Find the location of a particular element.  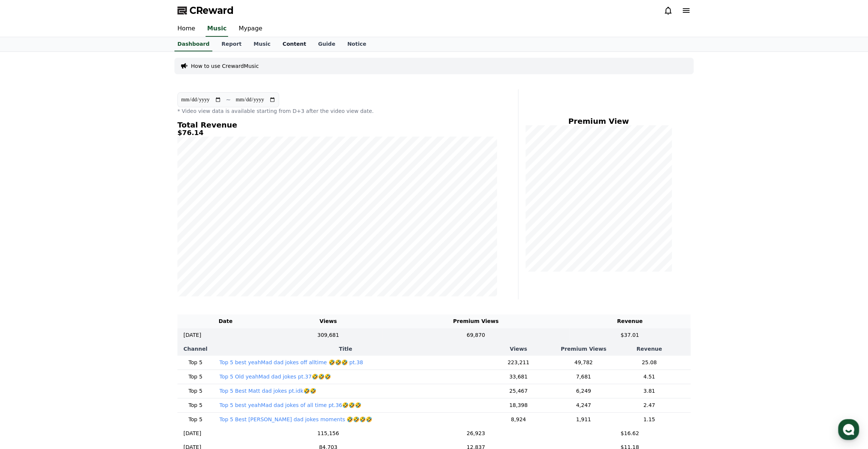

a: Settings is located at coordinates (121, 247).